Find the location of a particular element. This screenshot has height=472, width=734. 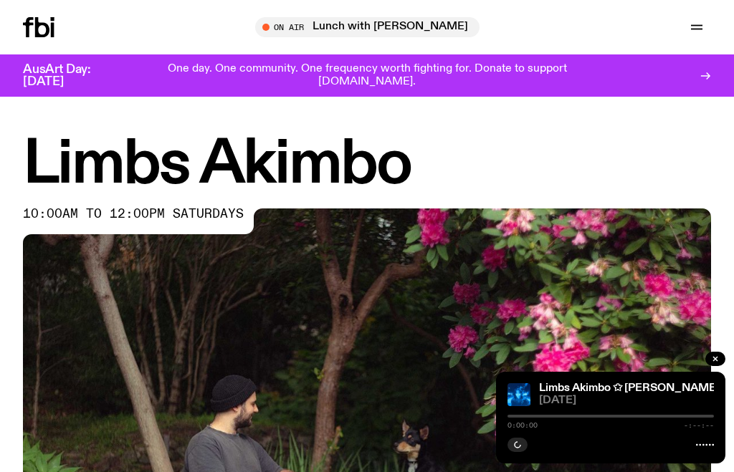

span: 10:00am to 12:00pm saturdays is located at coordinates (133, 214).